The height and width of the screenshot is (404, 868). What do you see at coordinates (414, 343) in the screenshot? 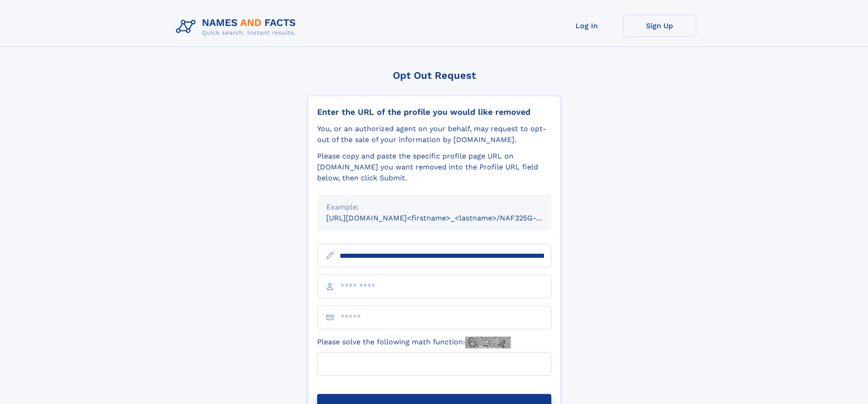
I see `label: Please solve the following math function:` at bounding box center [414, 343].